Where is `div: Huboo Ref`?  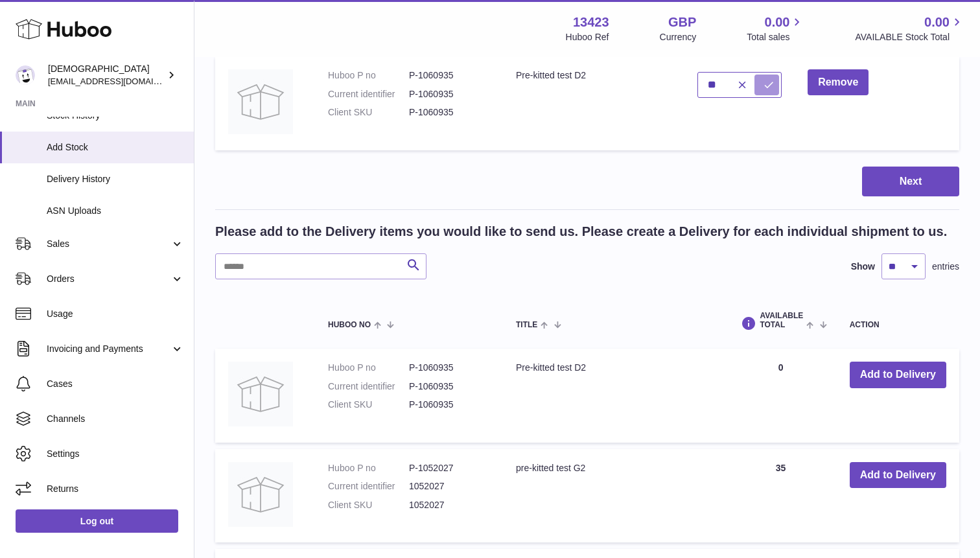 div: Huboo Ref is located at coordinates (587, 37).